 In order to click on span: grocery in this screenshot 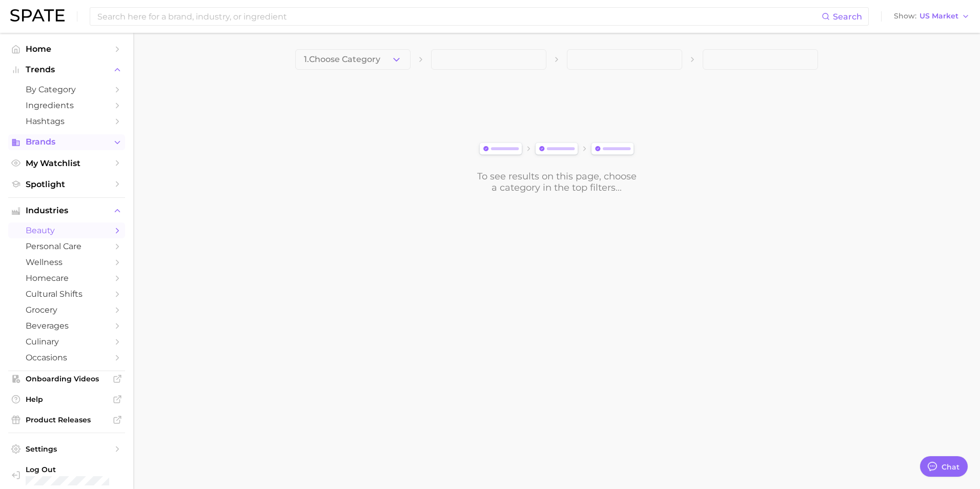, I will do `click(67, 309)`.